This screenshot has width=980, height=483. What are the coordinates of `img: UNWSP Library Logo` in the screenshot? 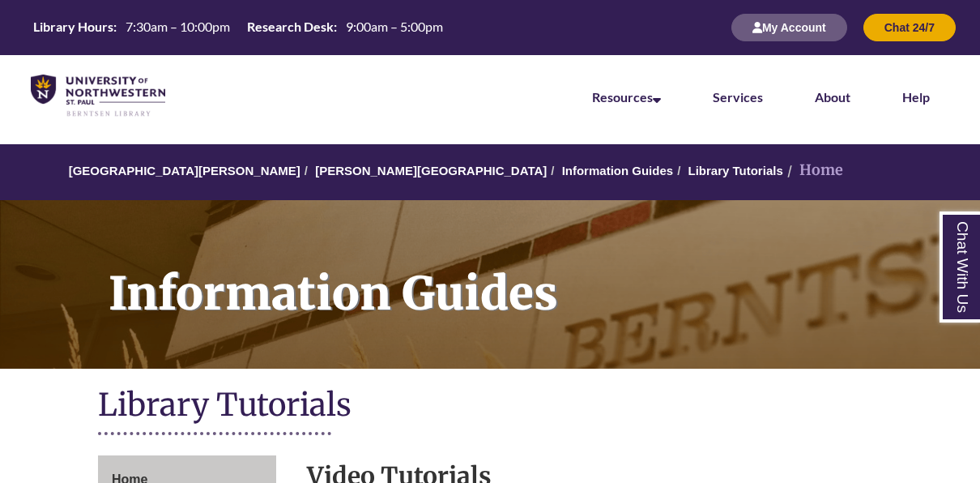 It's located at (98, 95).